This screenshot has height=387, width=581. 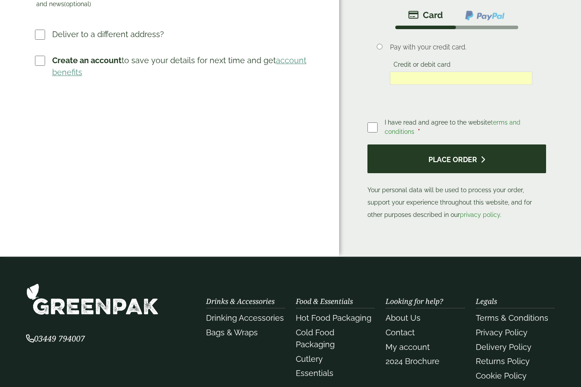 I want to click on p: Deliver to a different address?, so click(x=108, y=34).